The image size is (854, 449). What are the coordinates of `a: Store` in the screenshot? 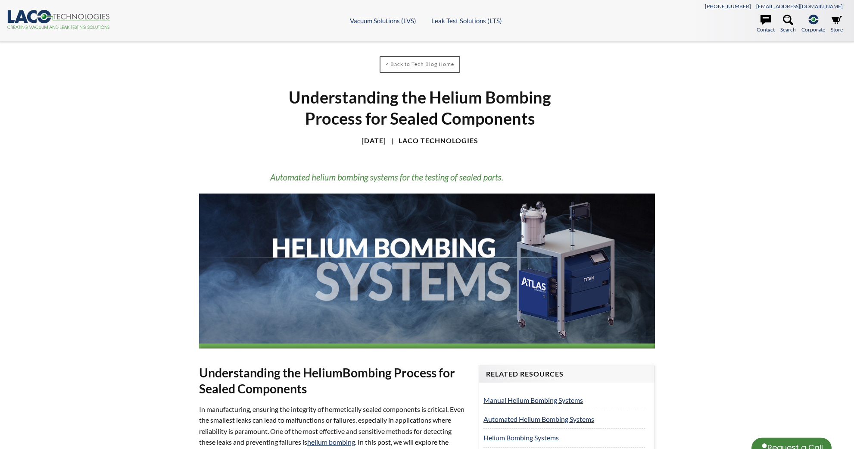 It's located at (837, 24).